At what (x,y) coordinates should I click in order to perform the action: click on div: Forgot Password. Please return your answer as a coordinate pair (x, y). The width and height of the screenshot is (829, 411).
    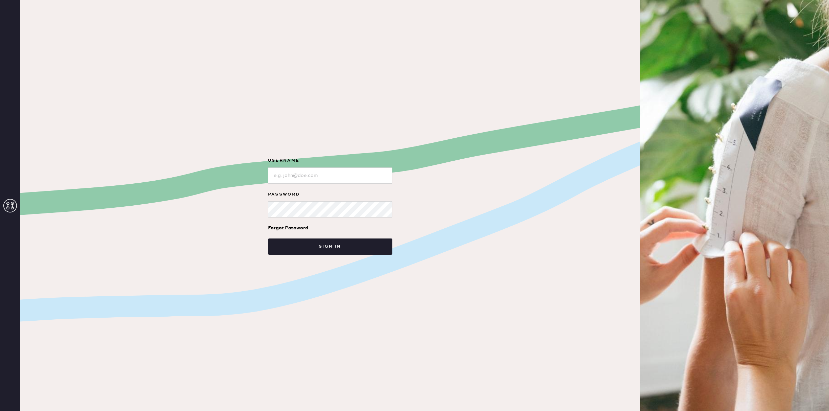
    Looking at the image, I should click on (288, 228).